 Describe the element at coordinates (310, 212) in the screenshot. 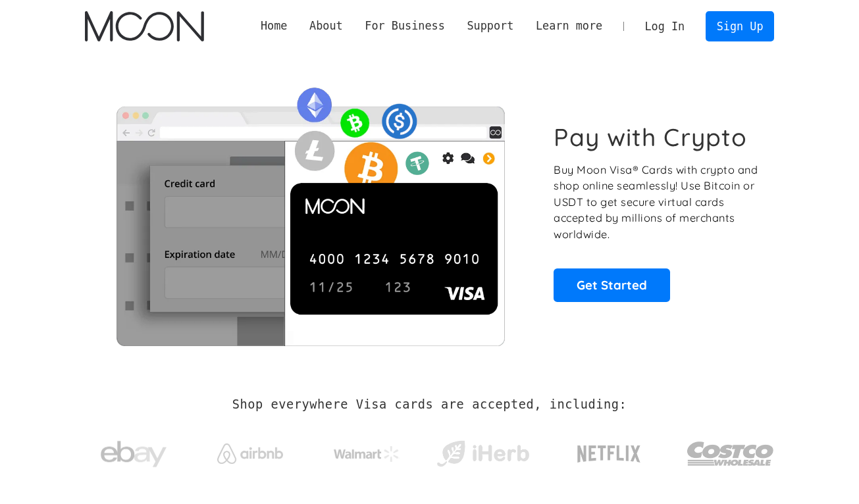

I see `img: Moon Cards let you spend your crypto anywhere Visa is accepted.` at that location.